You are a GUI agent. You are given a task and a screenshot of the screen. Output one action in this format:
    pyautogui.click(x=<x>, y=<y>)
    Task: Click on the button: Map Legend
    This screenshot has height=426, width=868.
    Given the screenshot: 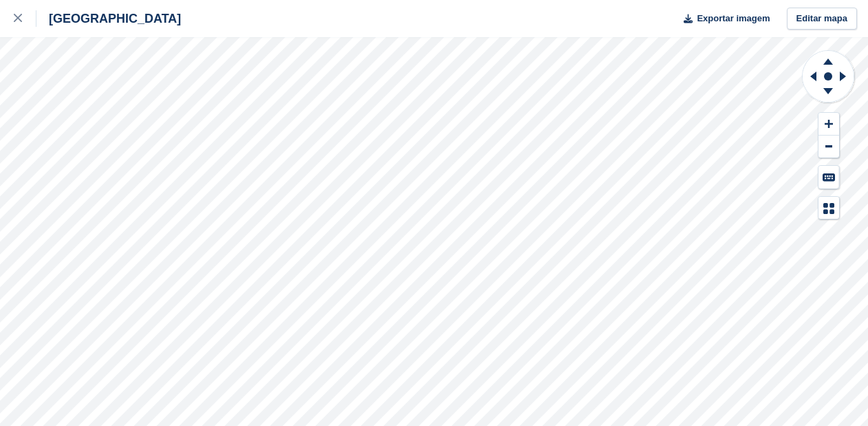 What is the action you would take?
    pyautogui.click(x=829, y=208)
    